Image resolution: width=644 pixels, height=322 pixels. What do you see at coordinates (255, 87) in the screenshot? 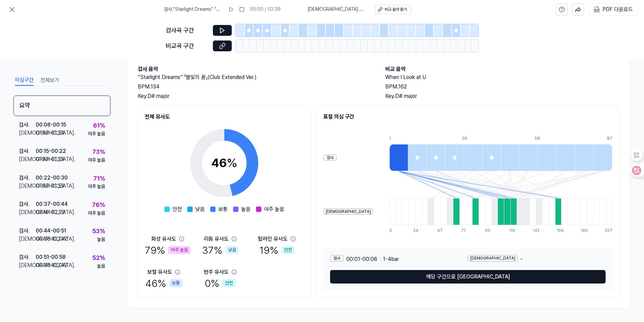
I see `div: BPM. 134` at bounding box center [255, 87].